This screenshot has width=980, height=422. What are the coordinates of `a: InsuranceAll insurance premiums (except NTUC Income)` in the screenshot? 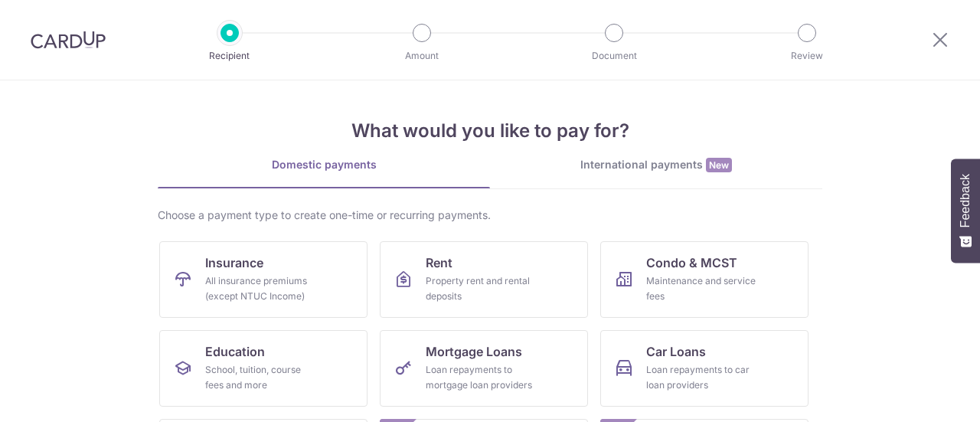 It's located at (264, 279).